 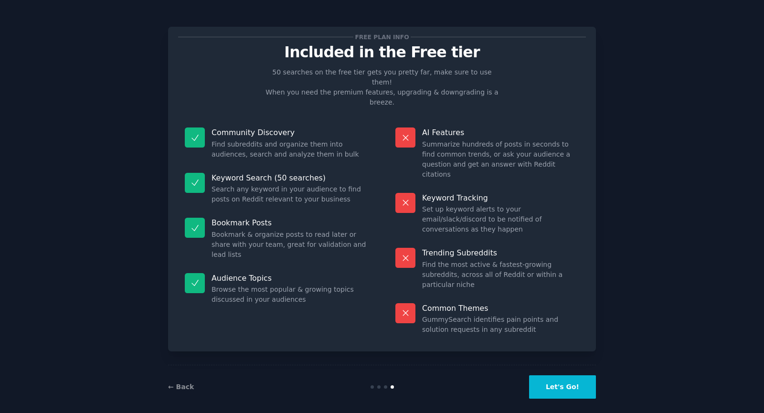 What do you see at coordinates (290, 222) in the screenshot?
I see `p: Bookmark Posts` at bounding box center [290, 222].